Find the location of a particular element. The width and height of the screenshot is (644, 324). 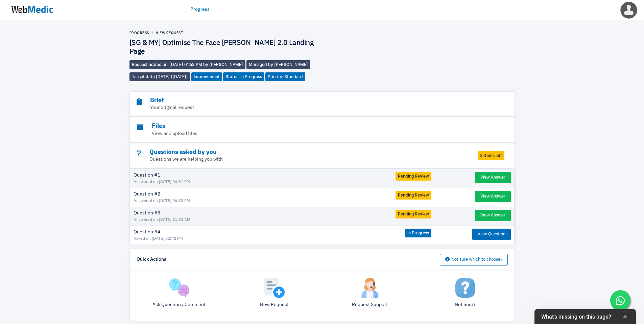

span: Improvement is located at coordinates (206, 77).